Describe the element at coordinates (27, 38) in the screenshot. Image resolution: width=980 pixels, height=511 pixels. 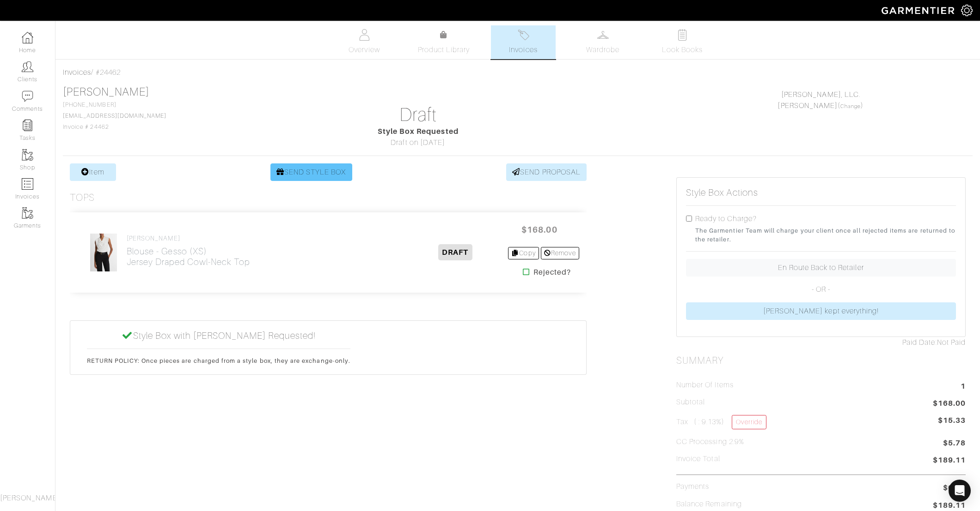
I see `img: dashboard-icon-dbcd8f5a0b271acd01030246c82b418ddd0df26cd7fceb0bd07c9910d44c42f6.png` at that location.